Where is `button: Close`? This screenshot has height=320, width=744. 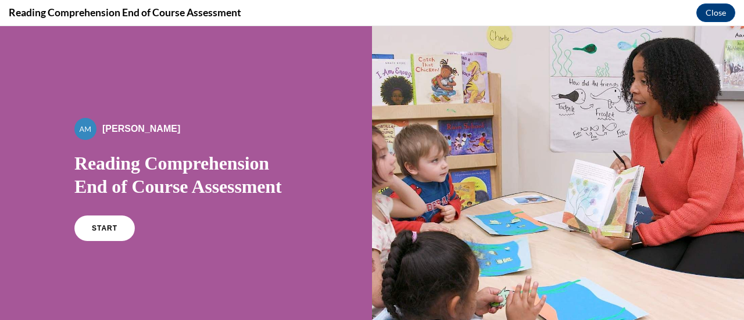 button: Close is located at coordinates (715, 13).